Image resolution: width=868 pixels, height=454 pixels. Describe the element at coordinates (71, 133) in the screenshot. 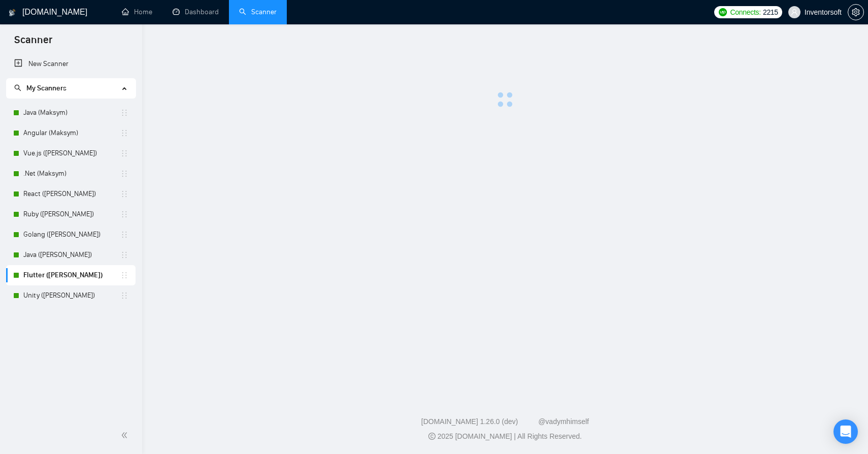

I see `li: Angular (Maksym)` at that location.